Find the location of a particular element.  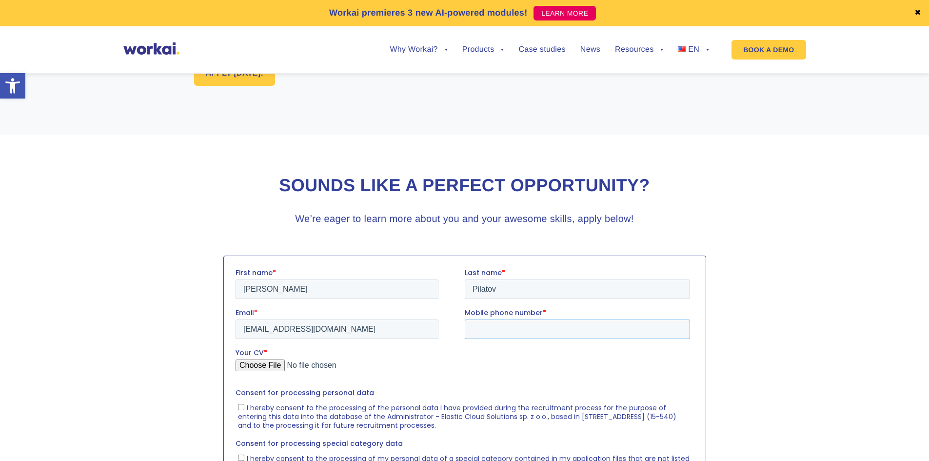

span: EN is located at coordinates (694, 49).